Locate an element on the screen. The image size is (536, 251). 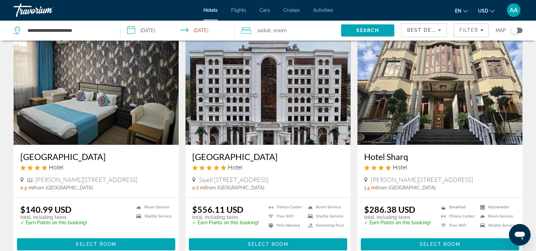
span: Search is located at coordinates (368, 30).